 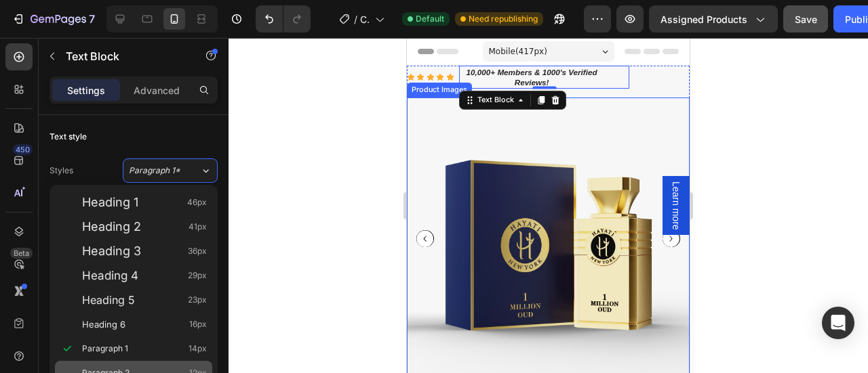 I want to click on button: Carousel Next Arrow, so click(x=264, y=201).